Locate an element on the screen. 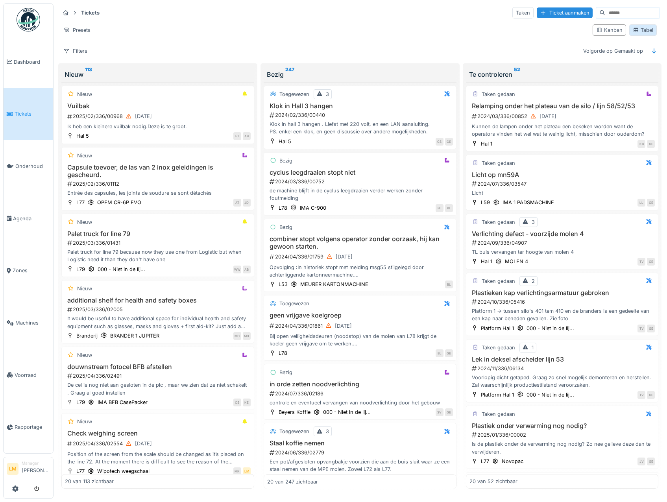 This screenshot has width=667, height=502. div: 2025/04/336/02554 is located at coordinates (159, 444).